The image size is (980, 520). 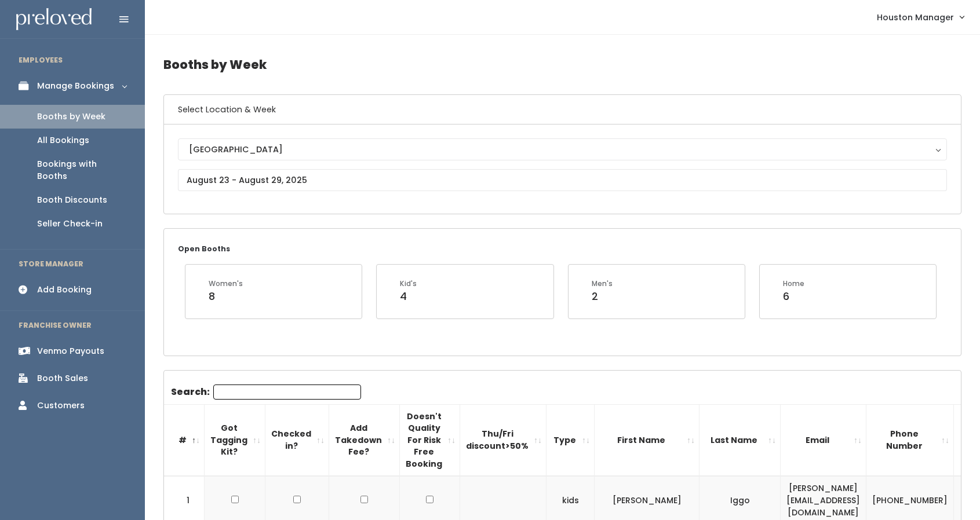 I want to click on div: Men's, so click(x=602, y=284).